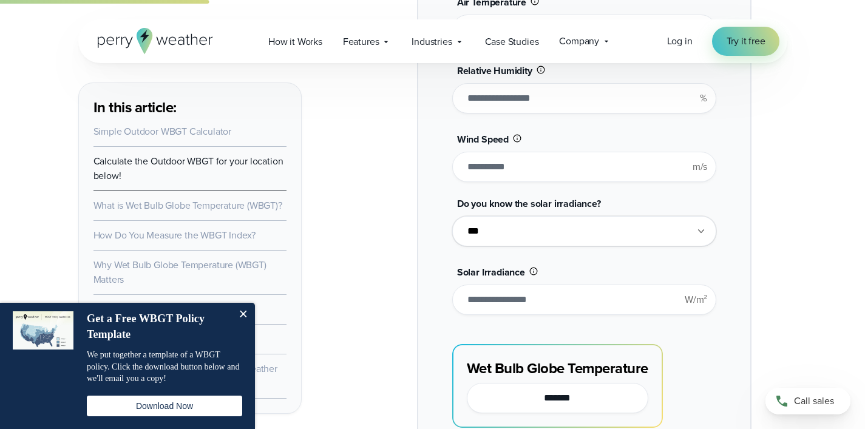  What do you see at coordinates (295, 41) in the screenshot?
I see `a: How it Works` at bounding box center [295, 41].